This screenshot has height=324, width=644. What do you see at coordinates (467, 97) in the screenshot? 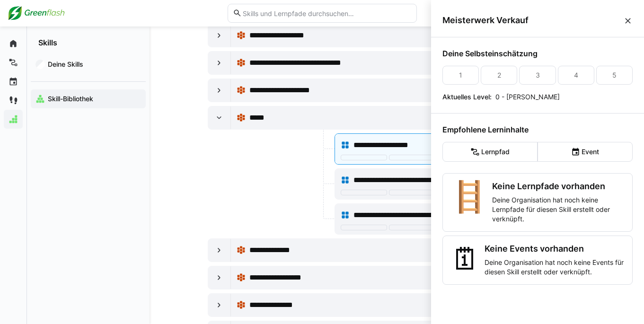
I see `p: Aktuelles Level:` at bounding box center [467, 97].